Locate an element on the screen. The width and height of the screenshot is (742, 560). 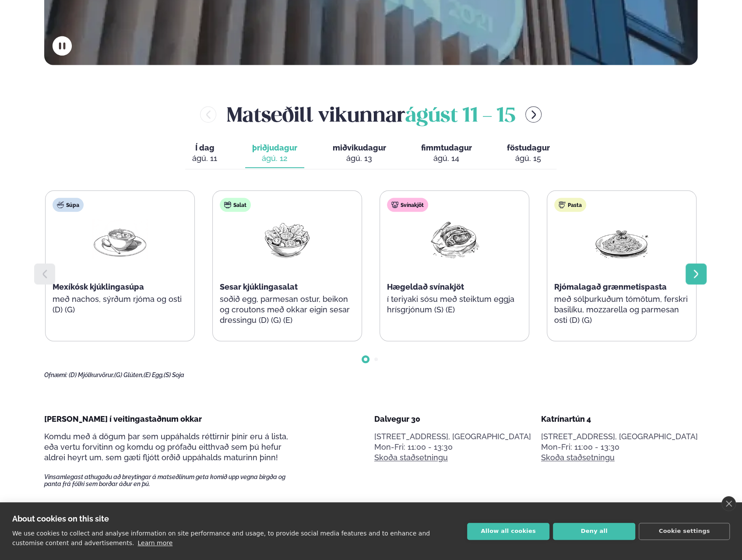
div: Dalvegur 30 is located at coordinates (452, 419).